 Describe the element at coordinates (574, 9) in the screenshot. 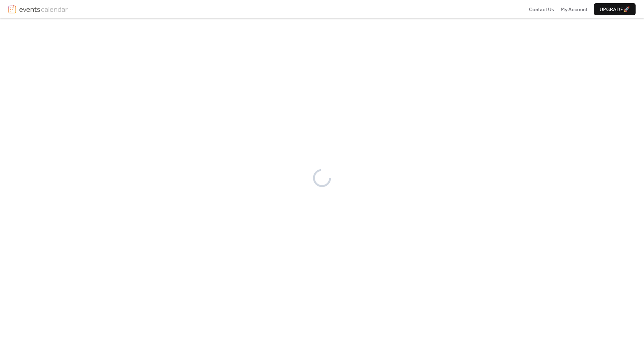

I see `span: My Account` at that location.